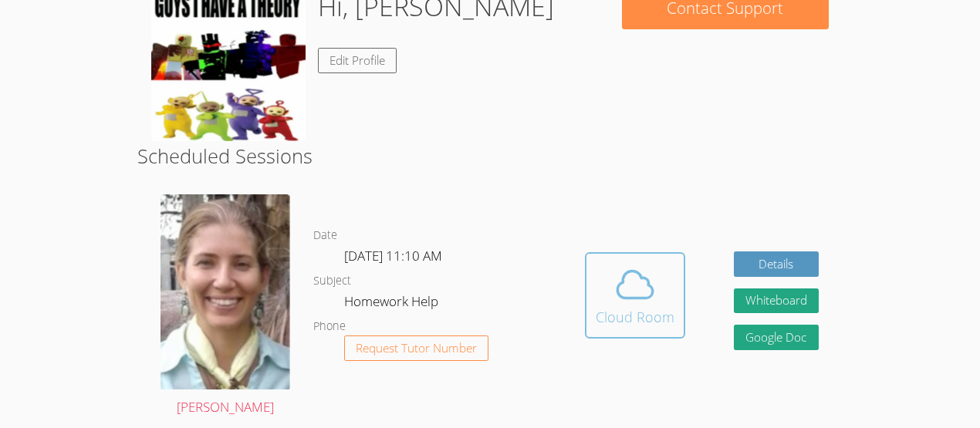  I want to click on h2: Scheduled Sessions, so click(490, 156).